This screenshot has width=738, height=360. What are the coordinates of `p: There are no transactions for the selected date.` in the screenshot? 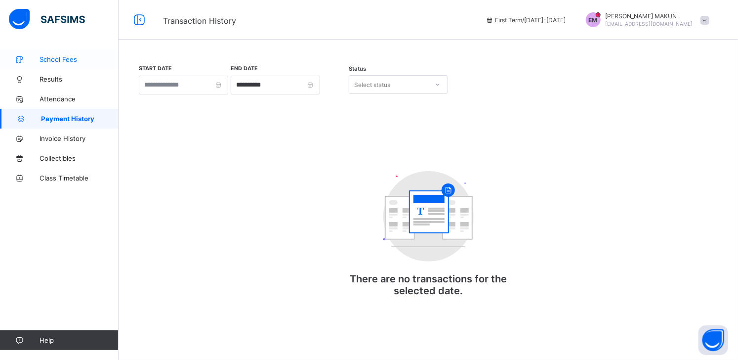 It's located at (429, 285).